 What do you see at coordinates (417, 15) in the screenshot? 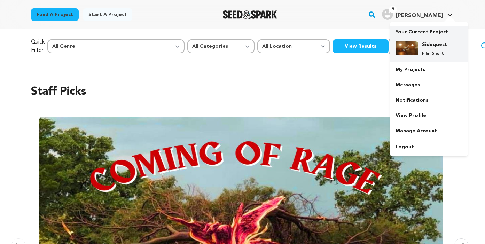
I see `span: Eliza S.'s Profile` at bounding box center [417, 15].